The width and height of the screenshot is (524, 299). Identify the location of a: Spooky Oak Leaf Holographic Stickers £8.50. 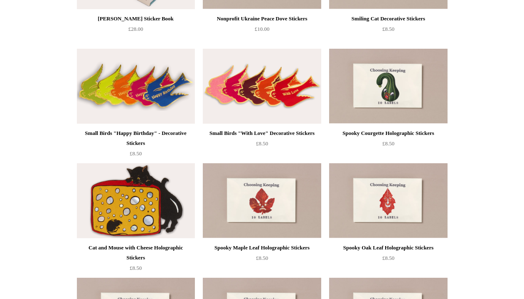
(388, 260).